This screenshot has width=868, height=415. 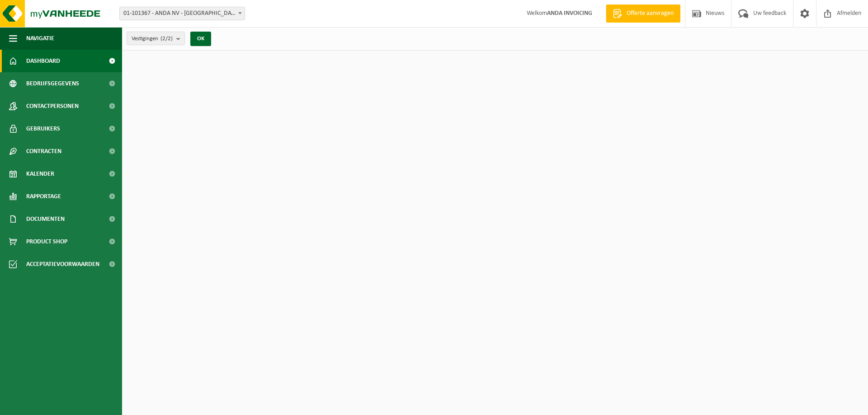 What do you see at coordinates (52, 83) in the screenshot?
I see `span: Bedrijfsgegevens` at bounding box center [52, 83].